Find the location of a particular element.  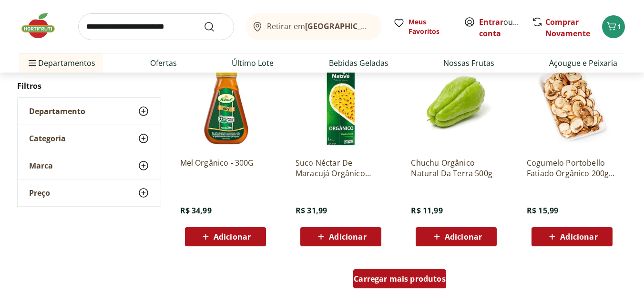

span: Categoria is located at coordinates (47, 139).